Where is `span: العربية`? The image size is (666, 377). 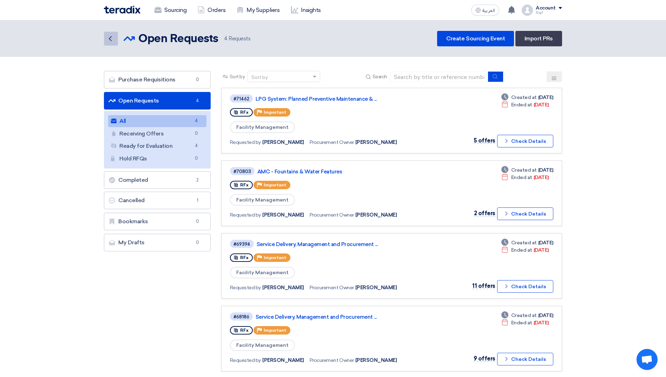 span: العربية is located at coordinates (489, 11).